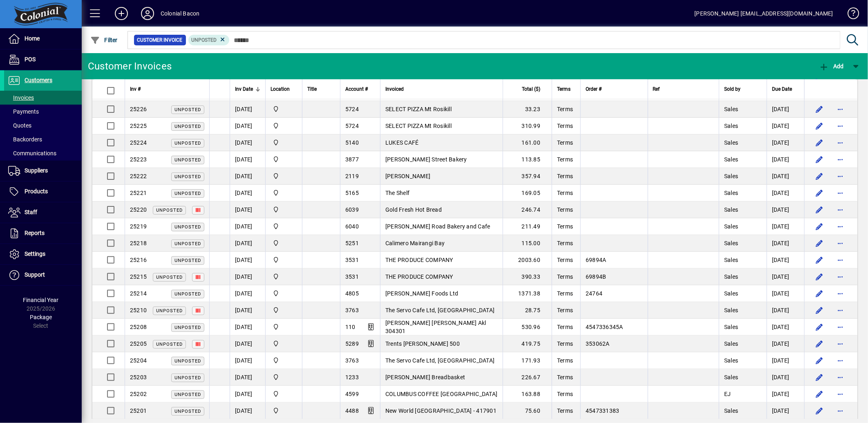 The width and height of the screenshot is (868, 423). Describe the element at coordinates (527, 143) in the screenshot. I see `td: 161.00` at that location.